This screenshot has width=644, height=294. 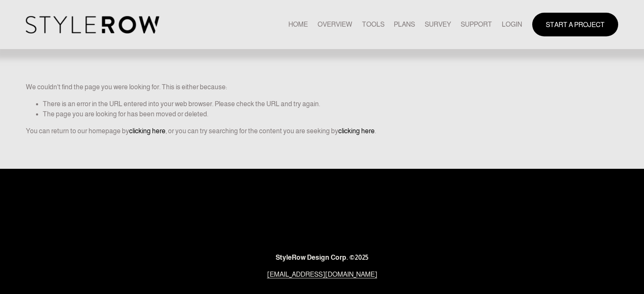 What do you see at coordinates (335, 24) in the screenshot?
I see `a: OVERVIEW` at bounding box center [335, 24].